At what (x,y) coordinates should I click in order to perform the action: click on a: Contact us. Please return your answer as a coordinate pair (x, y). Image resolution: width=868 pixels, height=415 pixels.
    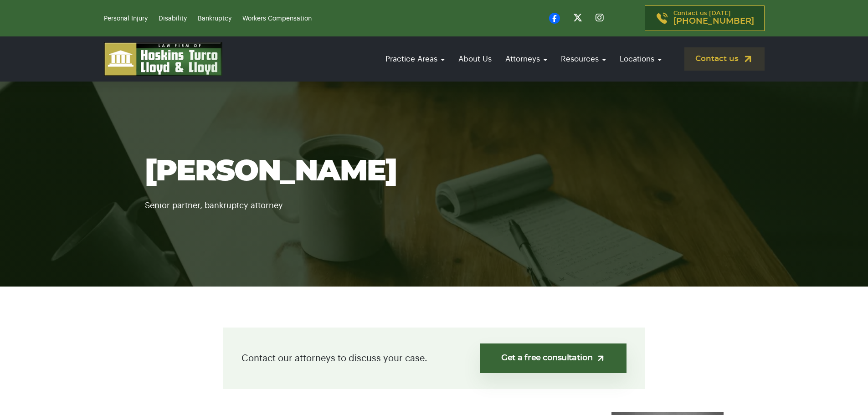
    Looking at the image, I should click on (724, 59).